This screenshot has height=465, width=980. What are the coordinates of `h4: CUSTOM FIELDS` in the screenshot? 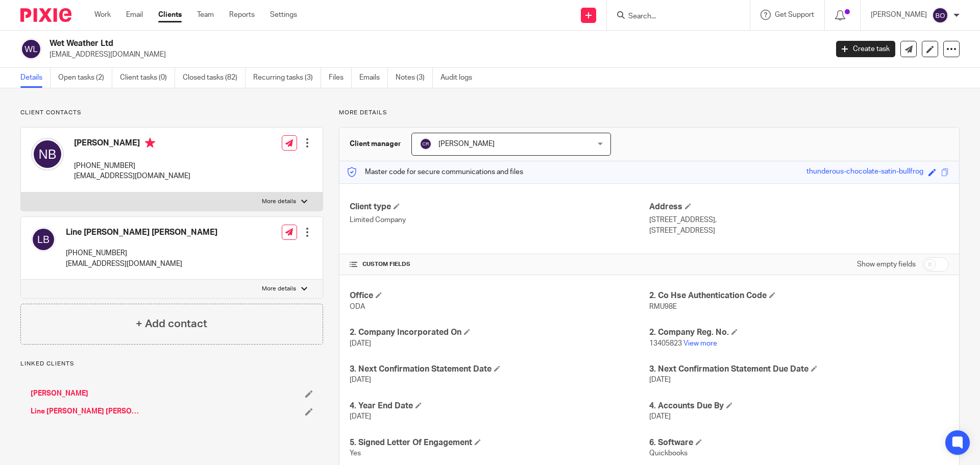 It's located at (499, 265).